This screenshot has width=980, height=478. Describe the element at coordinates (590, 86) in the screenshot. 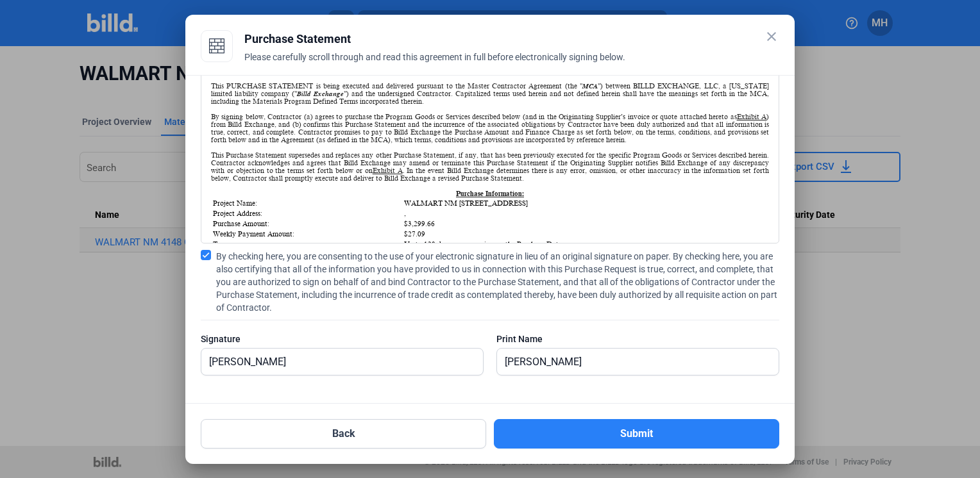

I see `i: MCA` at that location.